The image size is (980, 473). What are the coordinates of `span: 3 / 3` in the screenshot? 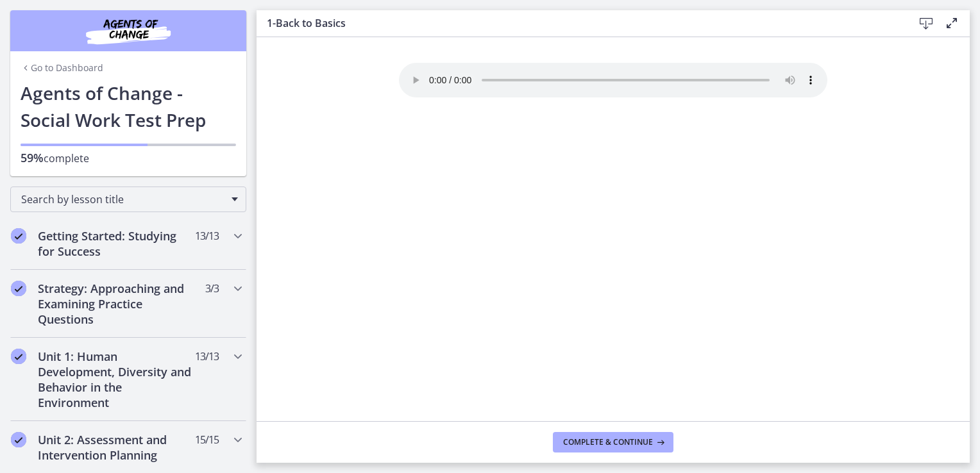 It's located at (212, 289).